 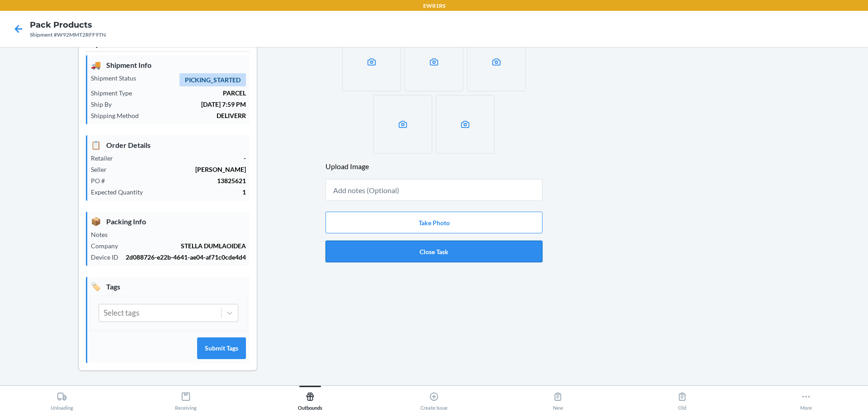 What do you see at coordinates (108, 257) in the screenshot?
I see `p: Device ID` at bounding box center [108, 257].